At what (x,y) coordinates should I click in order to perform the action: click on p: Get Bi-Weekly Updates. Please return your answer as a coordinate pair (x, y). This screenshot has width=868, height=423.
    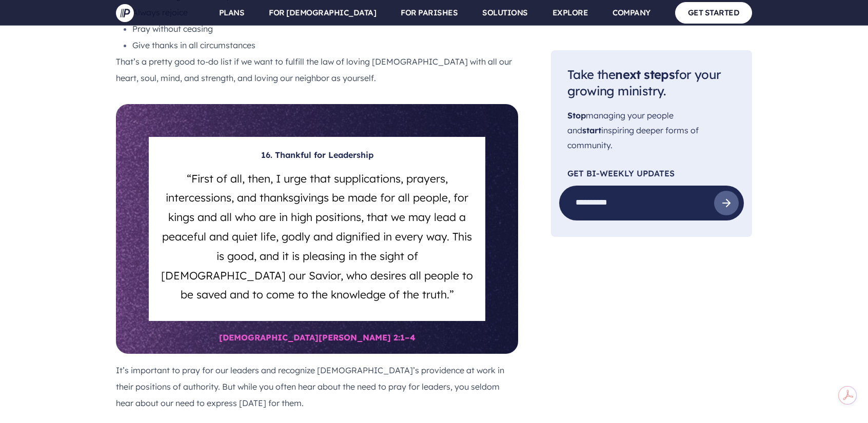
    Looking at the image, I should click on (651, 174).